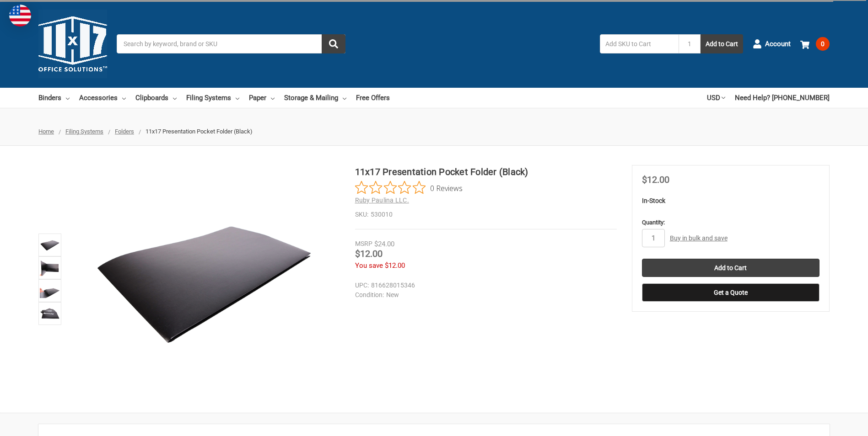 The width and height of the screenshot is (868, 436). I want to click on span: Filing Systems, so click(84, 131).